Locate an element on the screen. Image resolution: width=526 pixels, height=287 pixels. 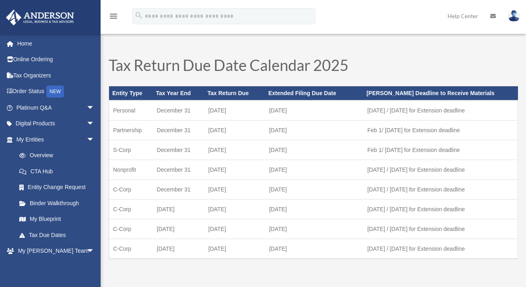
img: User Pic is located at coordinates (514, 16).